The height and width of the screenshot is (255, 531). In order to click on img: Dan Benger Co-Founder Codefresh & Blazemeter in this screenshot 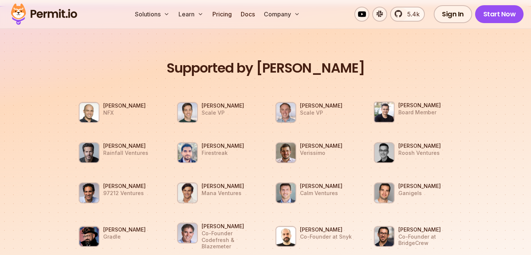, I will do `click(188, 233)`.